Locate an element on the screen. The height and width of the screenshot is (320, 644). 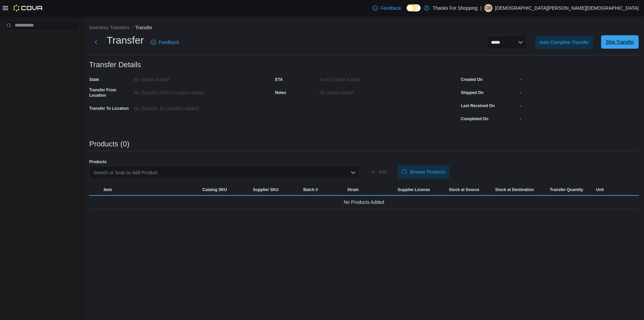
p: Thanks For Shopping is located at coordinates (455, 8).